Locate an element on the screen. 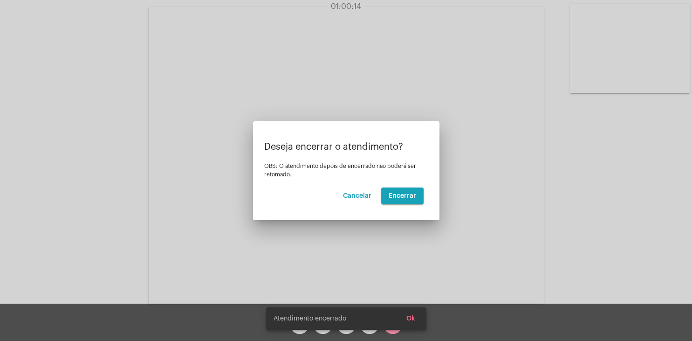 The image size is (692, 341). span: Encerrar is located at coordinates (402, 196).